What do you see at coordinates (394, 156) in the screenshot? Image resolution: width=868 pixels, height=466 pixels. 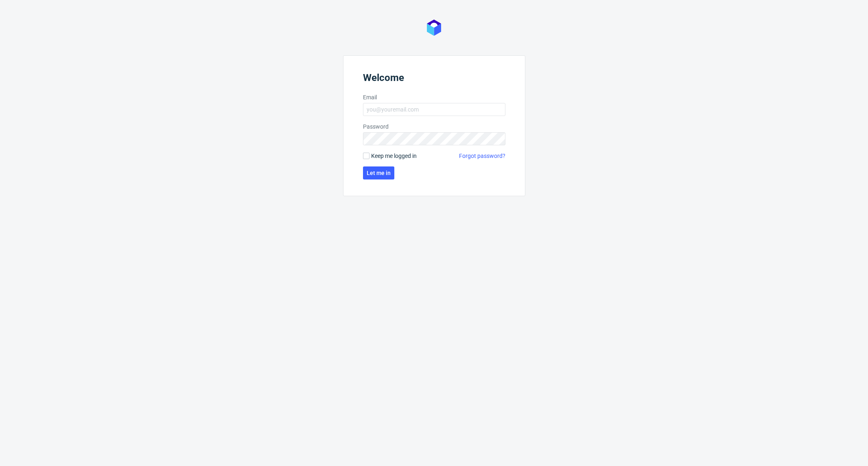 I see `span: Keep me logged in` at bounding box center [394, 156].